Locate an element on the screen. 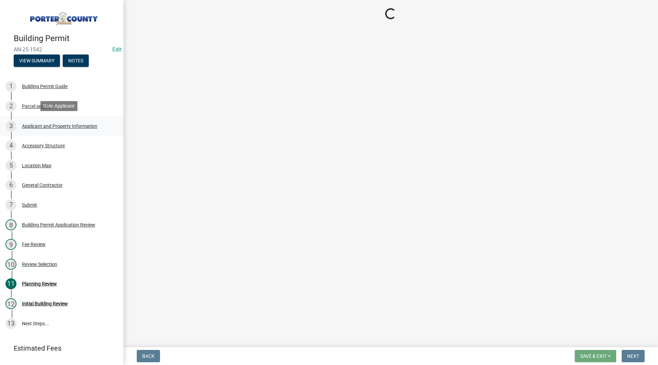 This screenshot has height=365, width=658. span: Save & Exit is located at coordinates (593, 356).